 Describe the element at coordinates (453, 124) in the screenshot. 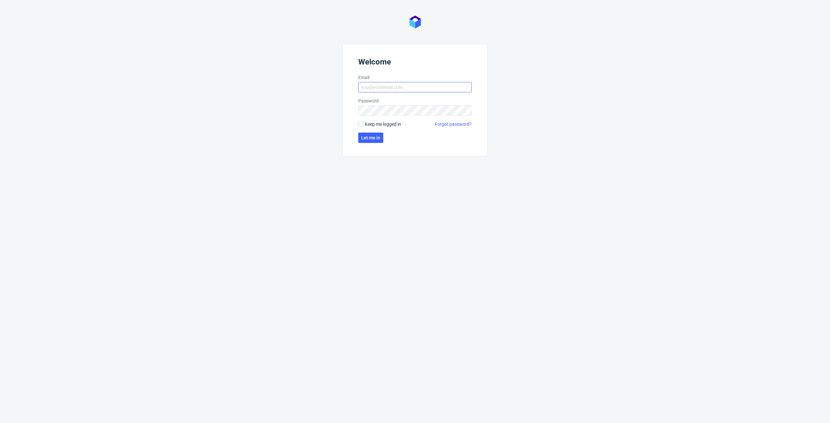

I see `a: Forgot password?` at that location.